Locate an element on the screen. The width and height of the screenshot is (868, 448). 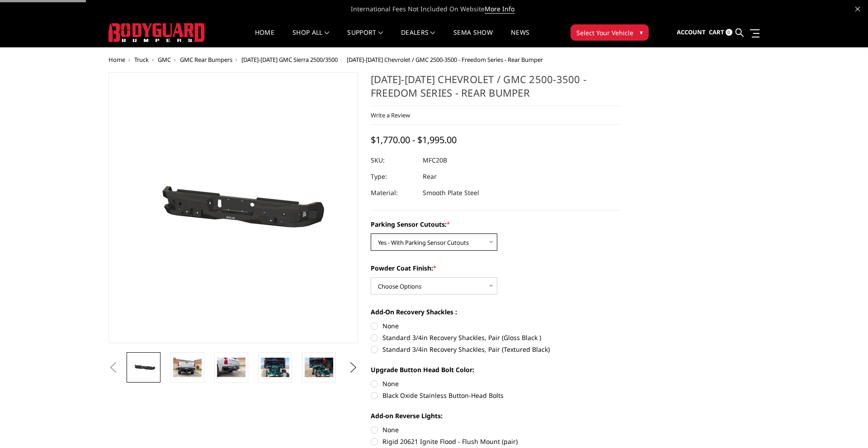
button: Select Your Vehicle is located at coordinates (610, 32).